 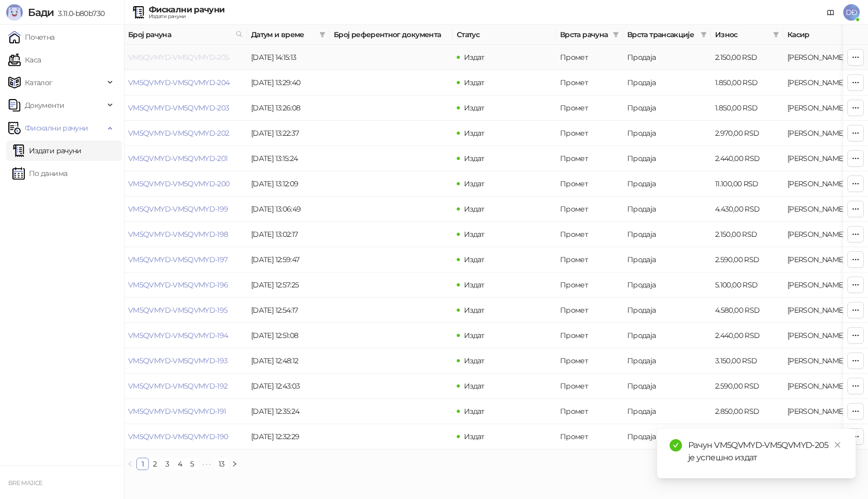 What do you see at coordinates (746, 108) in the screenshot?
I see `td: 1.850,00 RSD` at bounding box center [746, 108].